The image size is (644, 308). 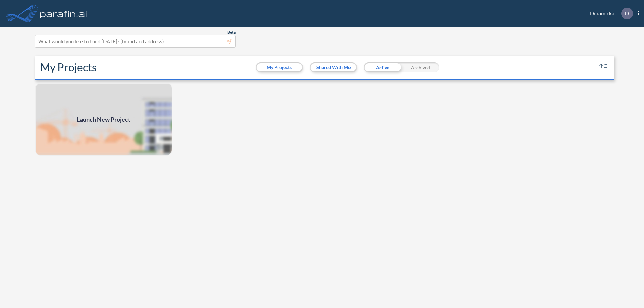 What do you see at coordinates (232, 32) in the screenshot?
I see `span: Beta` at bounding box center [232, 32].